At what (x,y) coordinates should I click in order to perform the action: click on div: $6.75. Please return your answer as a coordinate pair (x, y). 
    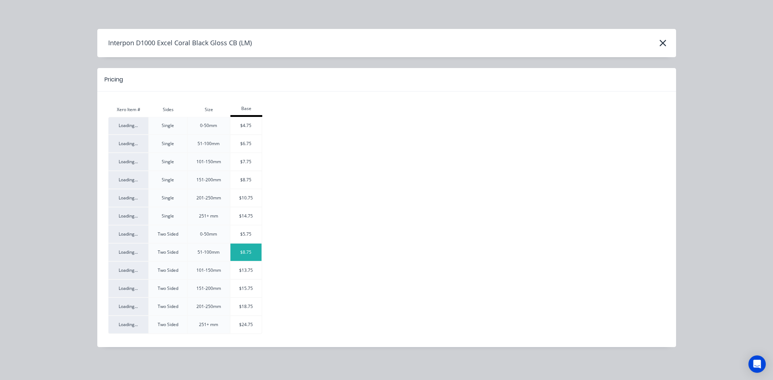
    Looking at the image, I should click on (246, 144).